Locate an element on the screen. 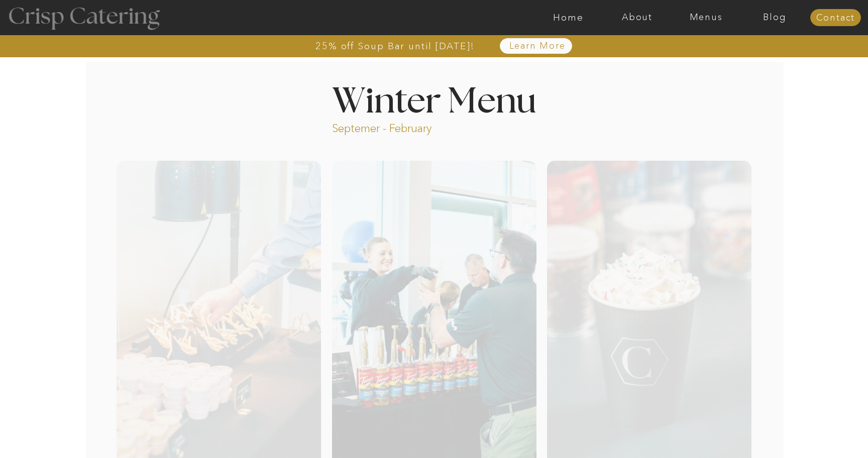 Image resolution: width=868 pixels, height=458 pixels. a: About is located at coordinates (637, 17).